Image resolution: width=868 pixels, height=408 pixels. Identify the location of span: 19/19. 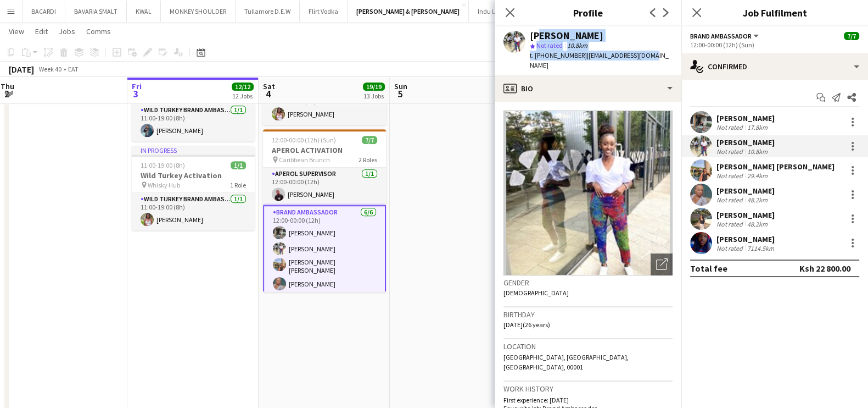
(374, 86).